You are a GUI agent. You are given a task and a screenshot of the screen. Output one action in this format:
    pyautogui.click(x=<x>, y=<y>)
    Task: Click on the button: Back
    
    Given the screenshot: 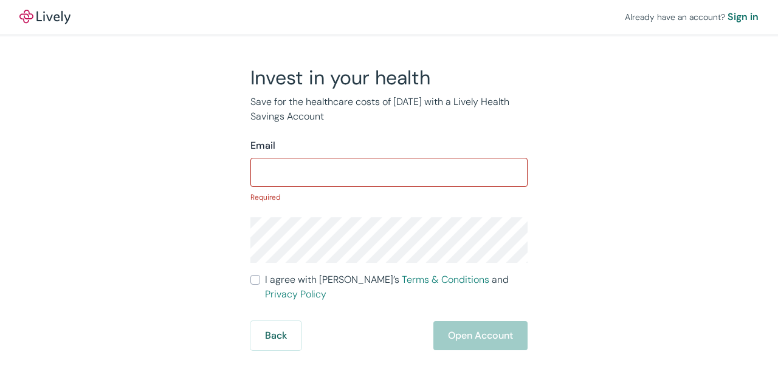 What is the action you would take?
    pyautogui.click(x=276, y=336)
    